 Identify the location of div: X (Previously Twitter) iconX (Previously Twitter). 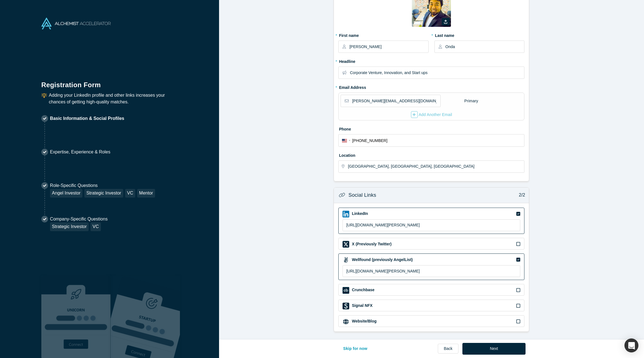
(431, 244).